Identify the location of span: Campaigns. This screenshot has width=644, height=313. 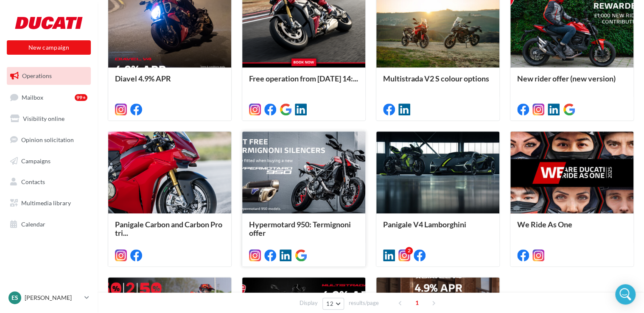
(36, 160).